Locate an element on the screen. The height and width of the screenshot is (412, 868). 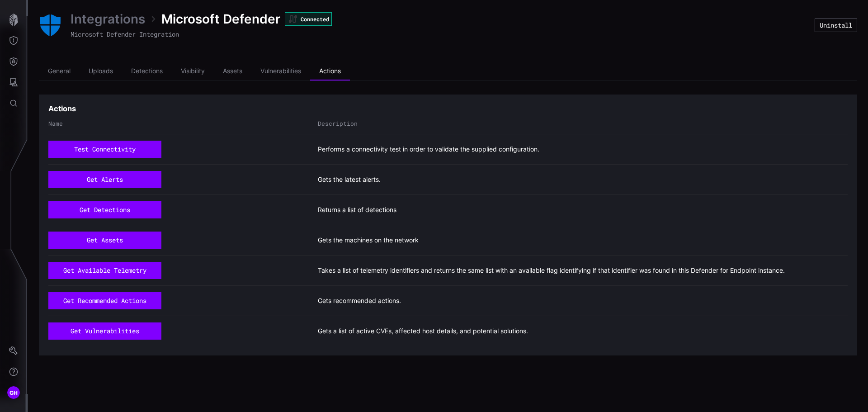
li: General is located at coordinates (59, 71).